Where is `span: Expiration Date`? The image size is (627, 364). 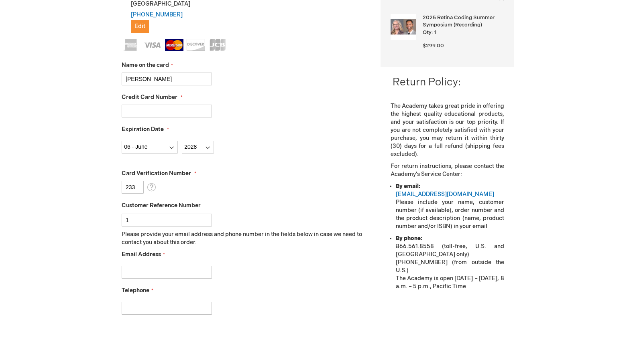
span: Expiration Date is located at coordinates (142, 129).